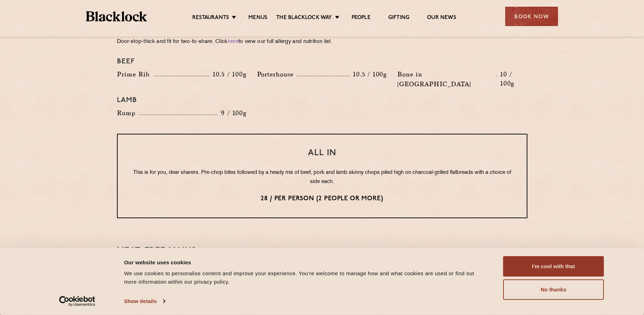 The image size is (644, 315). I want to click on div: Our website uses cookies, so click(305, 262).